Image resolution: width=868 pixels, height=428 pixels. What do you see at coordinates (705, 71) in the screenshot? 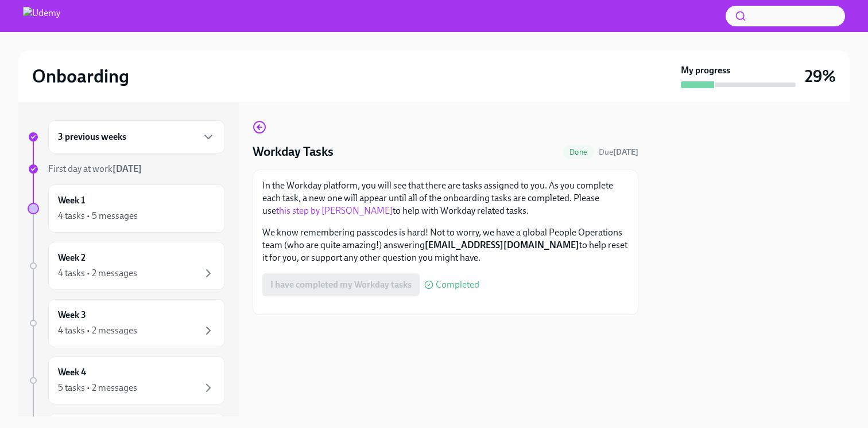
I see `strong: My progress` at bounding box center [705, 71].